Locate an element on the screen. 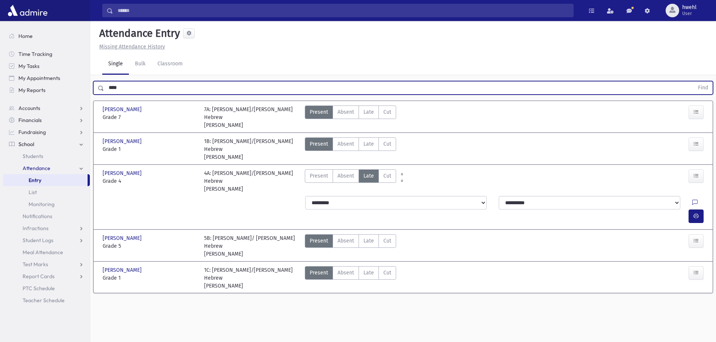 Image resolution: width=716 pixels, height=342 pixels. span: My Reports is located at coordinates (32, 90).